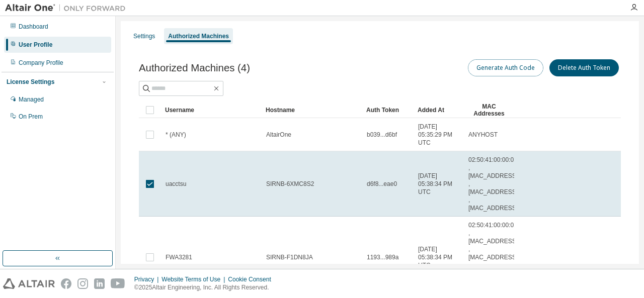 Image resolution: width=644 pixels, height=298 pixels. What do you see at coordinates (33, 27) in the screenshot?
I see `div: Dashboard` at bounding box center [33, 27].